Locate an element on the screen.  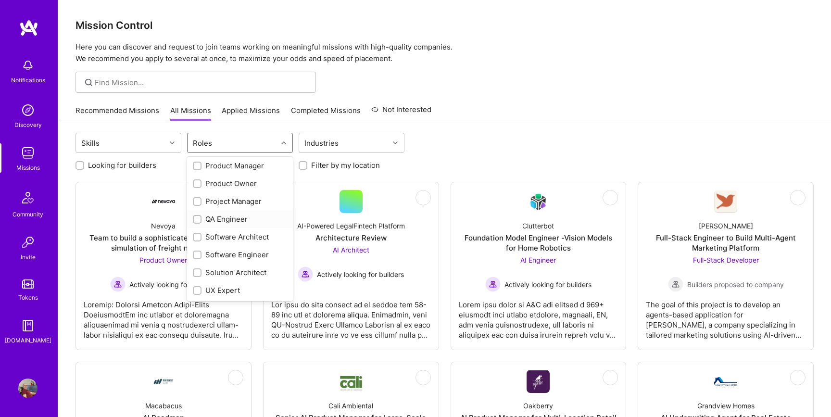
div: Software Engineer is located at coordinates (240, 254).